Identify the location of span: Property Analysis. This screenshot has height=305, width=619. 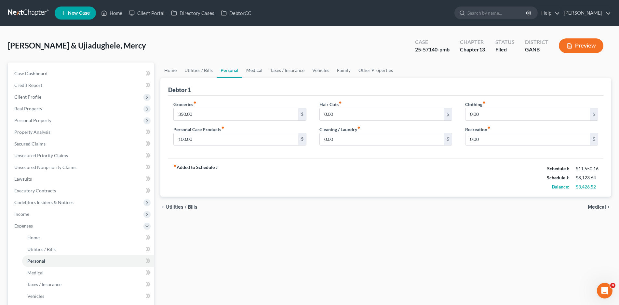
(32, 132).